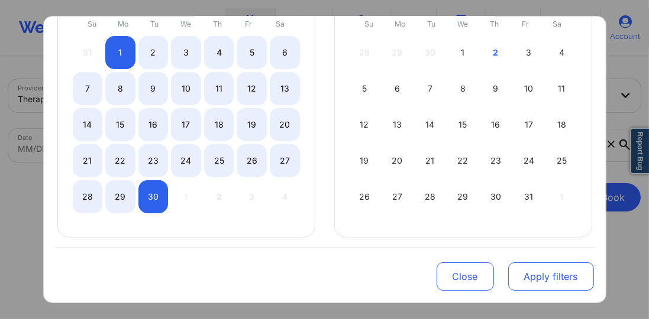 Image resolution: width=649 pixels, height=319 pixels. What do you see at coordinates (120, 197) in the screenshot?
I see `div: Mon Sep 29 2025` at bounding box center [120, 197].